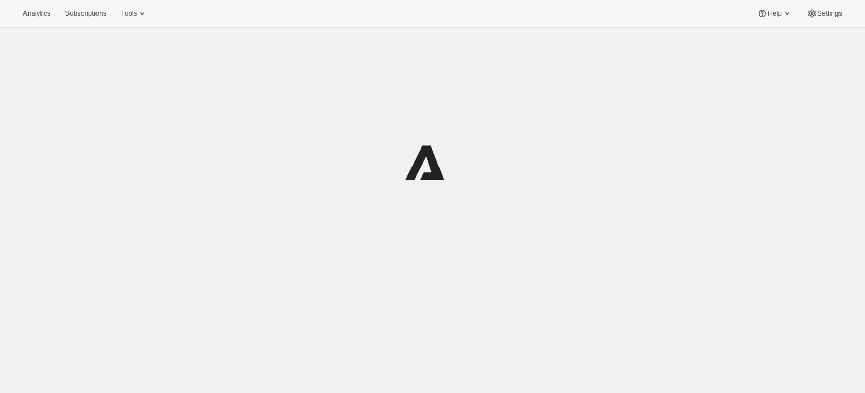  I want to click on span: Tools, so click(129, 13).